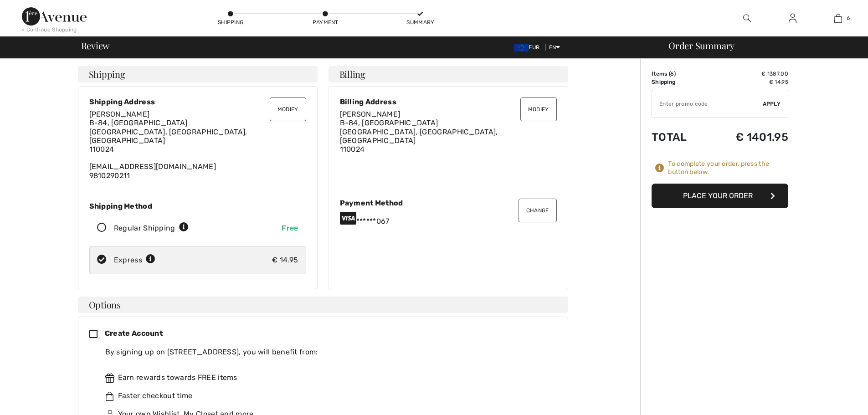 This screenshot has width=868, height=415. Describe the element at coordinates (107, 74) in the screenshot. I see `span: Shipping` at that location.